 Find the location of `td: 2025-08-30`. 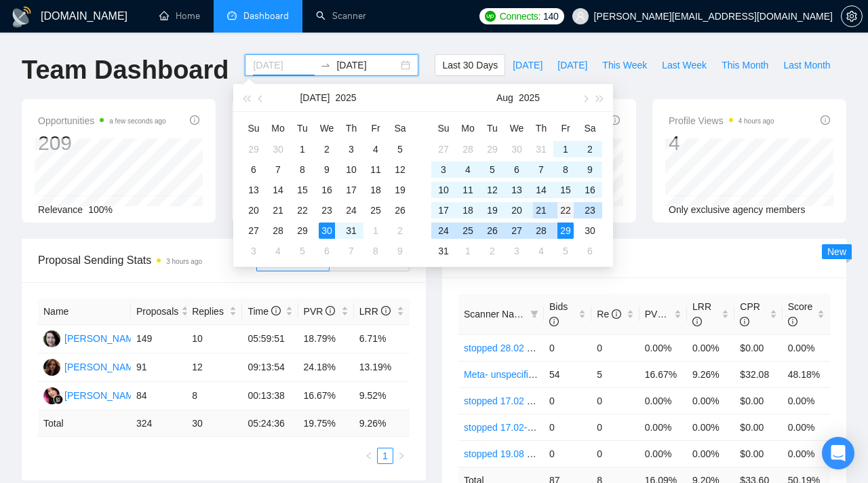

td: 2025-08-30 is located at coordinates (590, 230).